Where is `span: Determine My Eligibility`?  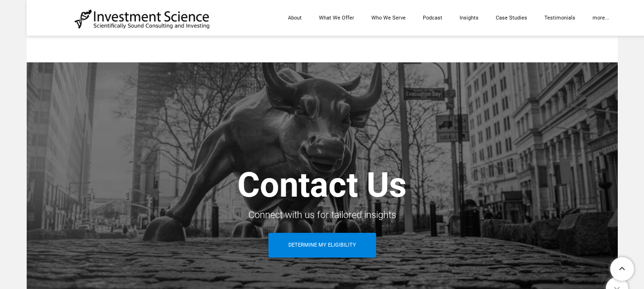
span: Determine My Eligibility is located at coordinates (322, 245).